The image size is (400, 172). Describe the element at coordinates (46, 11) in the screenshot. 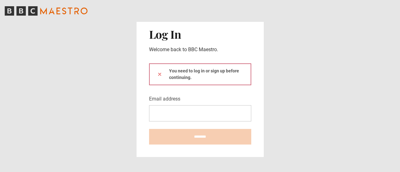

I see `svg: BBC Maestro` at that location.